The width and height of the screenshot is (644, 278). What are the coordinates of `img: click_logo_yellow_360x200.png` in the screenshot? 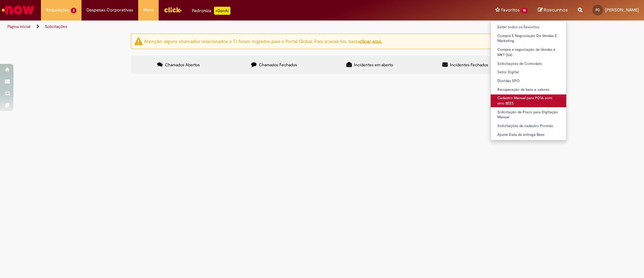 It's located at (173, 10).